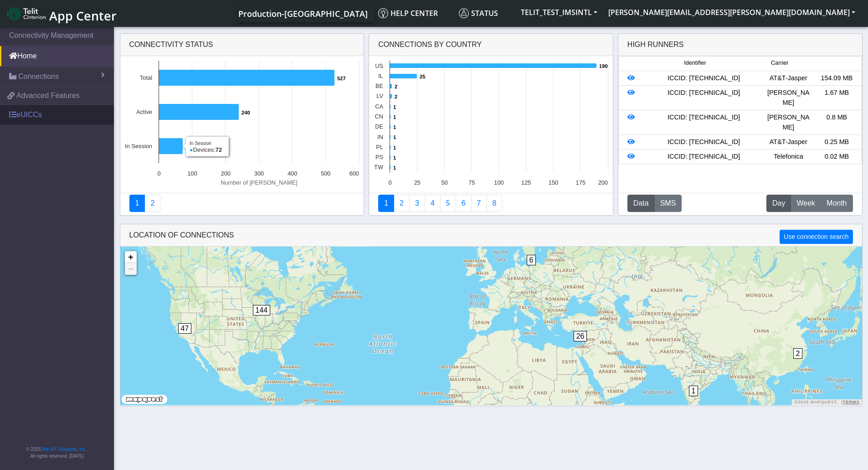  What do you see at coordinates (302, 13) in the screenshot?
I see `a: Your current platform instance` at bounding box center [302, 13].